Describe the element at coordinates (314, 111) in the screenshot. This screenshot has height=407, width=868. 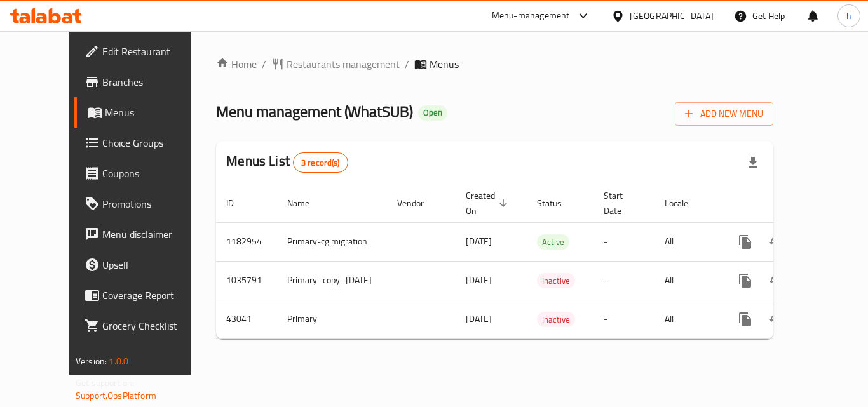
I see `span: Menu management ( WhatSUB )` at that location.